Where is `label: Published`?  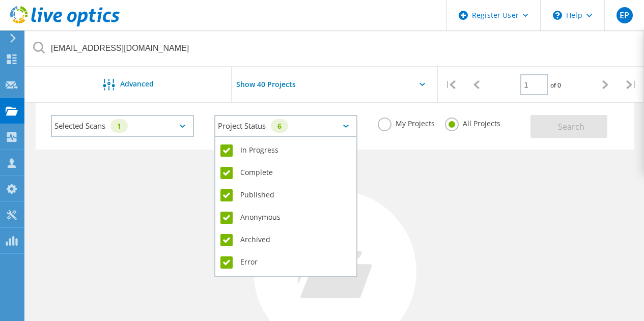
label: Published is located at coordinates (286, 195).